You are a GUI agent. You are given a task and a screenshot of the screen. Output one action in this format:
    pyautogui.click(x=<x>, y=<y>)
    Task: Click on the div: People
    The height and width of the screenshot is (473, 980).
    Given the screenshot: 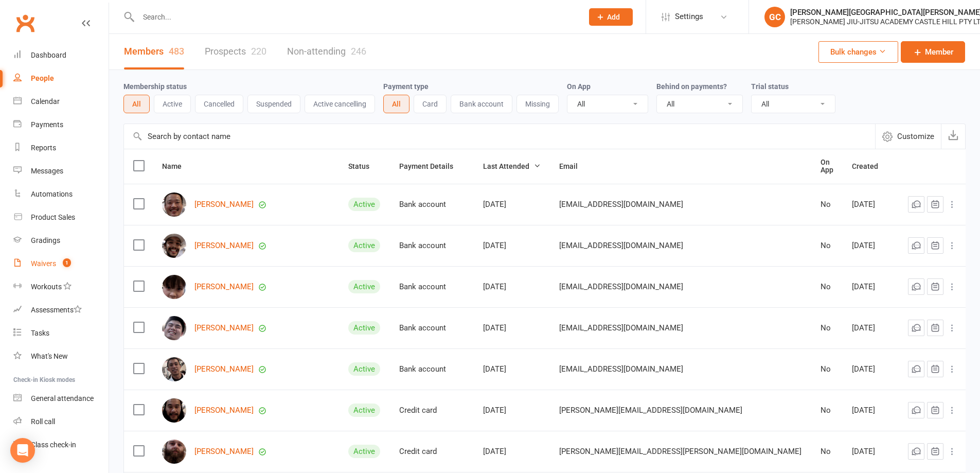 What is the action you would take?
    pyautogui.click(x=42, y=78)
    